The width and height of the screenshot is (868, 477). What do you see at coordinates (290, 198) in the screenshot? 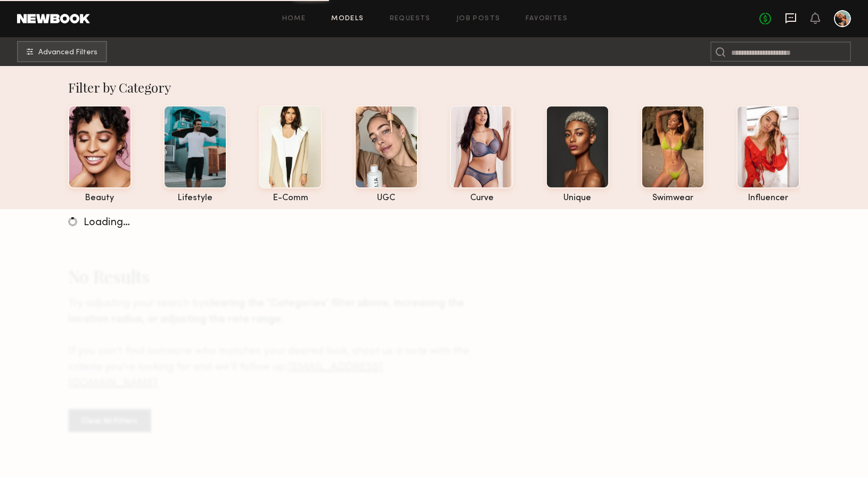
I see `div: e-comm` at bounding box center [290, 198].